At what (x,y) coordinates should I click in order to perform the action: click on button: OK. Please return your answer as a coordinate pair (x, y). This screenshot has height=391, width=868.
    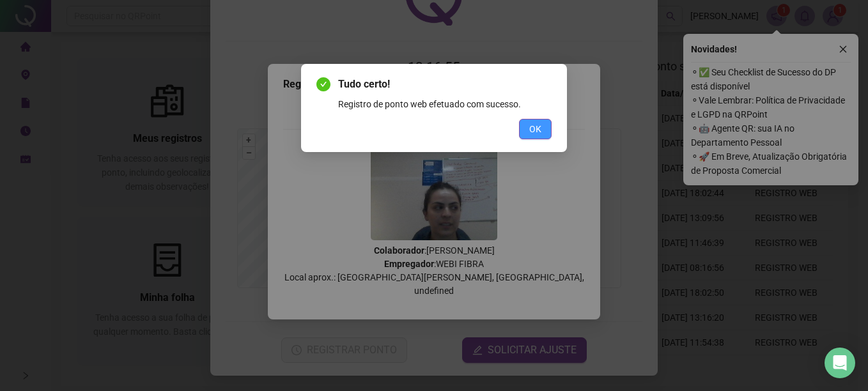
    Looking at the image, I should click on (535, 129).